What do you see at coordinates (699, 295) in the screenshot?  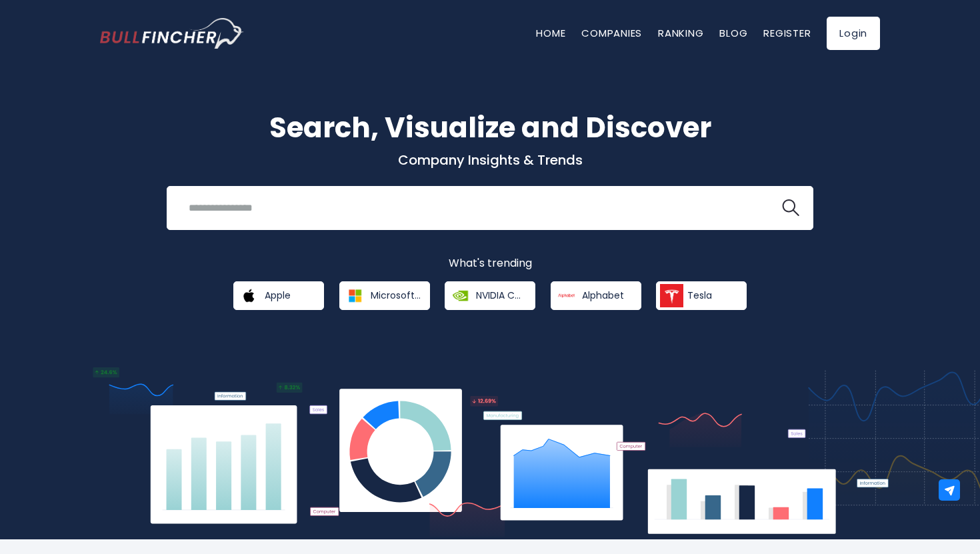 I see `span: Tesla` at bounding box center [699, 295].